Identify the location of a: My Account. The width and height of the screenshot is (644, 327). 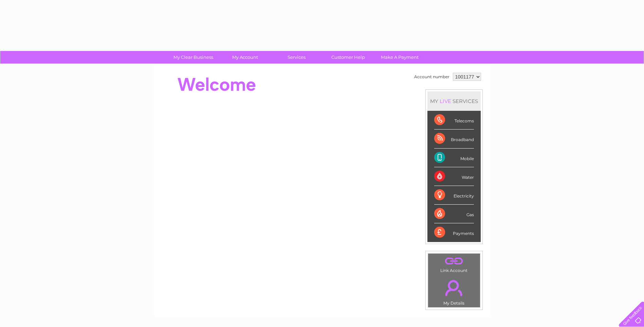
(245, 57).